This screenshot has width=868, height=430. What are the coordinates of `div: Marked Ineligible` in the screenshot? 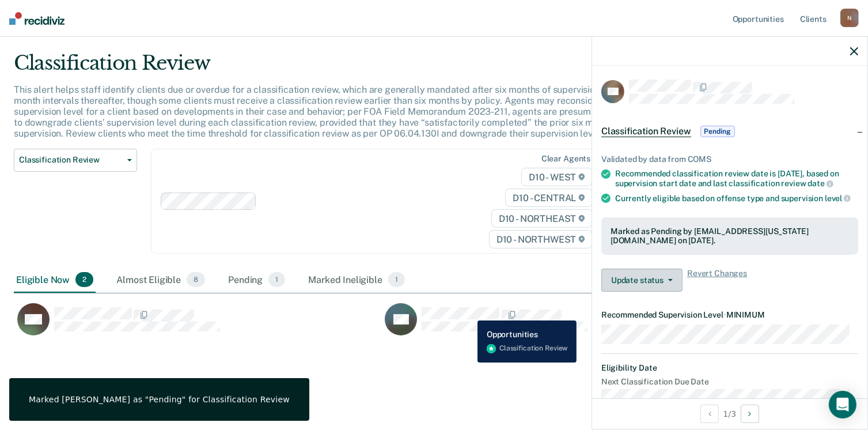 It's located at (357, 280).